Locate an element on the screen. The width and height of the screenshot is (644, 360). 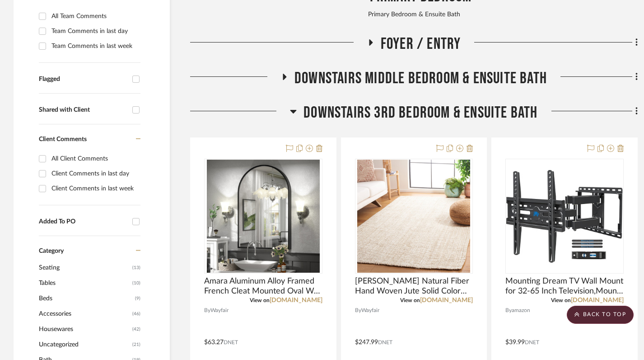
div: Added To PO is located at coordinates (83, 221).